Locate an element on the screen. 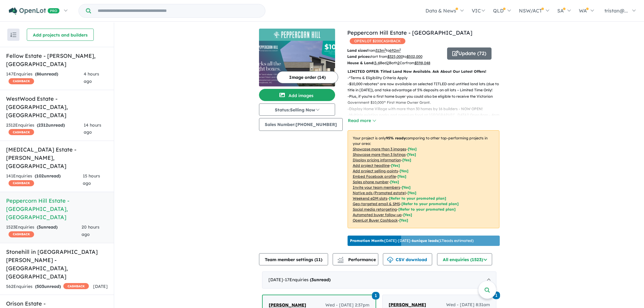  div: 141 Enquir ies is located at coordinates (44, 180).